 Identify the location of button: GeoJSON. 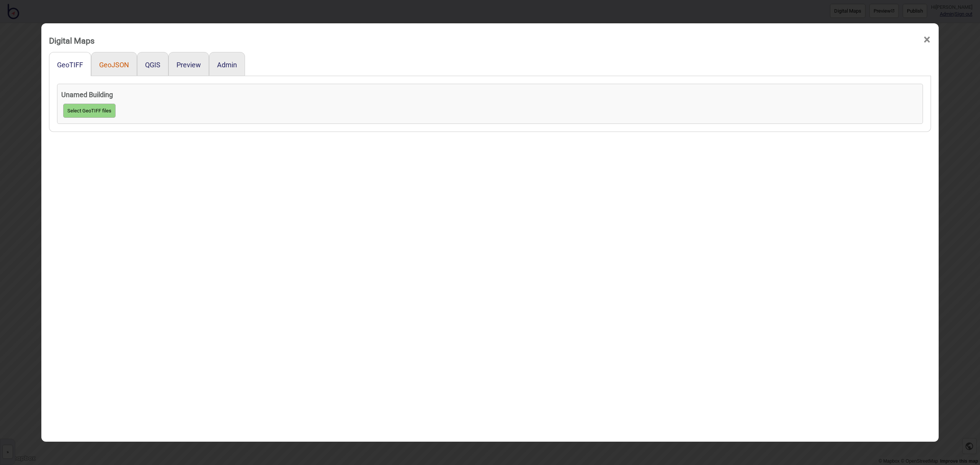
(114, 64).